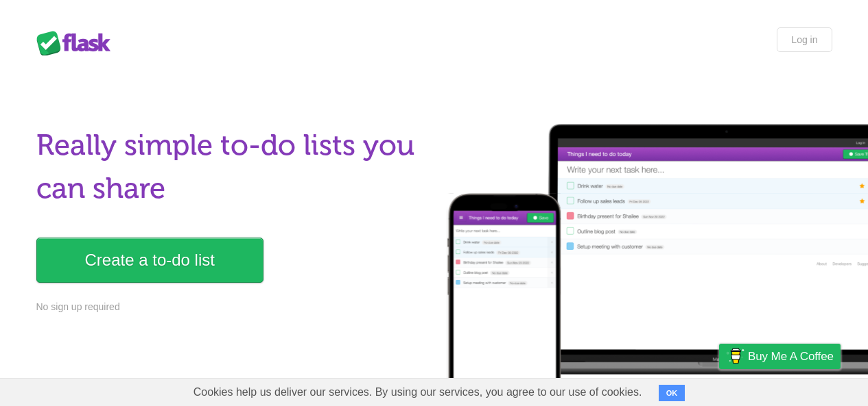  Describe the element at coordinates (78, 43) in the screenshot. I see `div: Flask Lists` at that location.